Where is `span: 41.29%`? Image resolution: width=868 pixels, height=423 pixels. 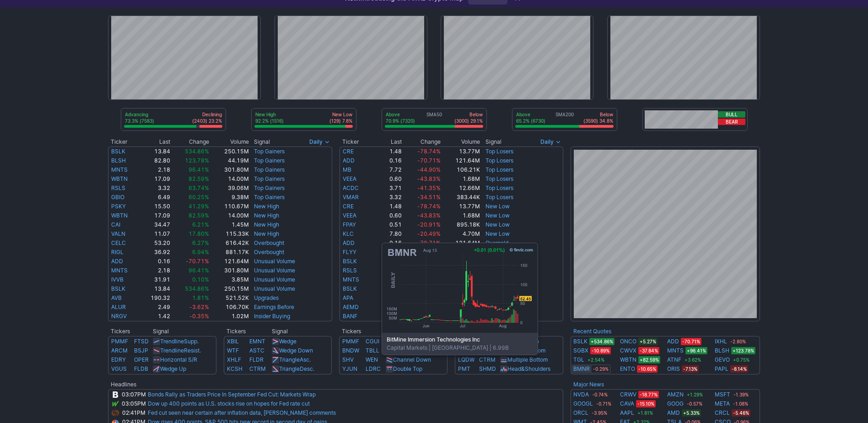
span: 41.29% is located at coordinates (199, 206).